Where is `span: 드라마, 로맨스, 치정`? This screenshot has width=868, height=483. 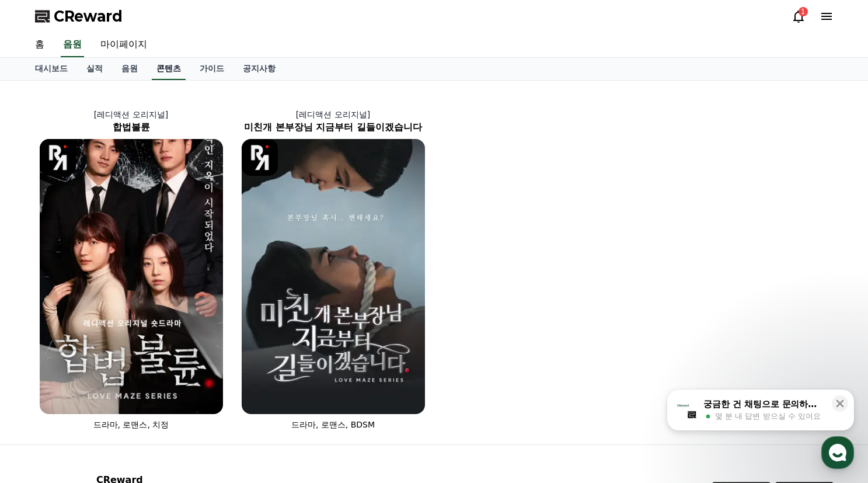
span: 드라마, 로맨스, 치정 is located at coordinates (131, 425).